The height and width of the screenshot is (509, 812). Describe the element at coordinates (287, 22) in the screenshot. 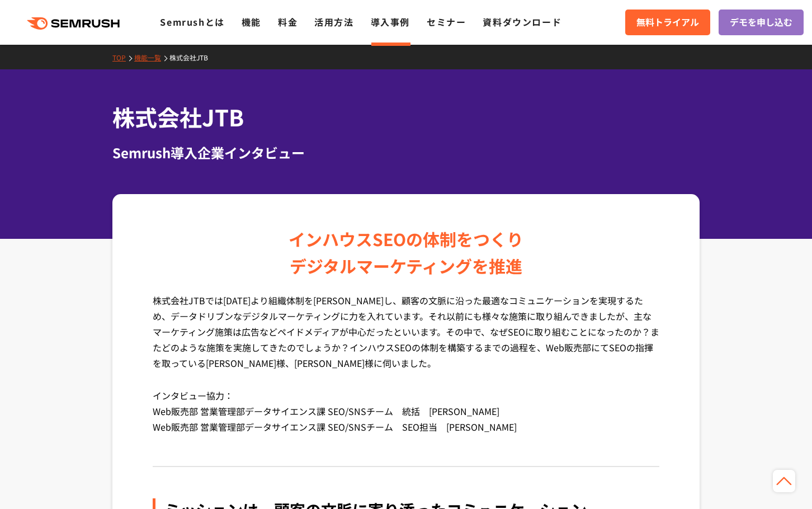

I see `a: 料金` at that location.